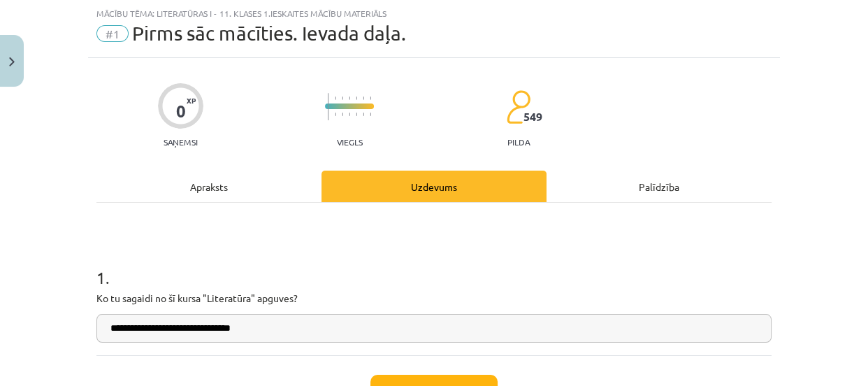 The height and width of the screenshot is (386, 868). What do you see at coordinates (12, 61) in the screenshot?
I see `img: icon-close-lesson-0947bae3869378f0d4975bcd49f059093ad1ed9edebbc8119c70593378902aed.svg` at bounding box center [12, 61].